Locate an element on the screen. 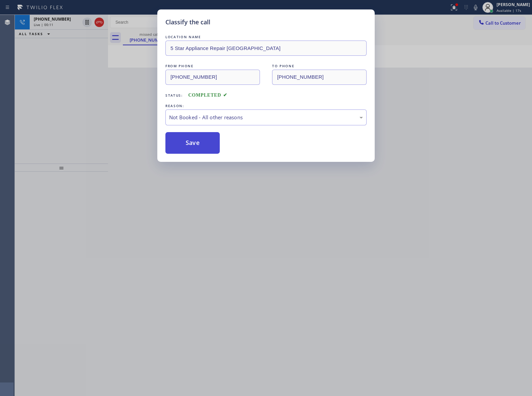  h5: Classify the call is located at coordinates (188, 22).